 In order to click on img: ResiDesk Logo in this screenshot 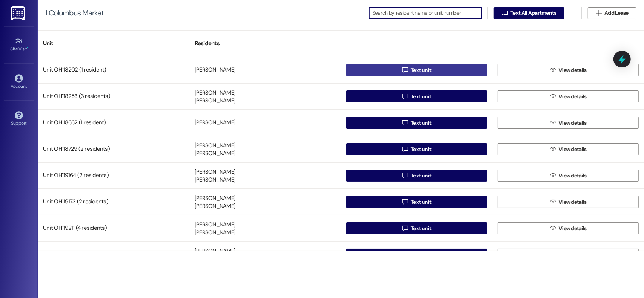, I will do `click(18, 13)`.